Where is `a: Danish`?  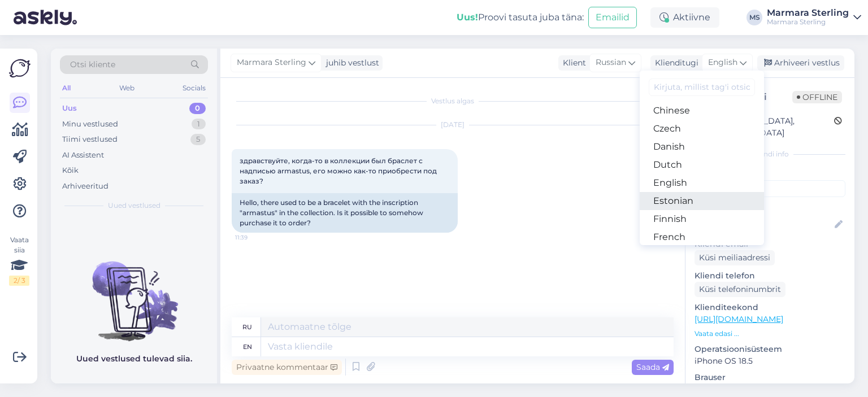 a: Danish is located at coordinates (702, 147).